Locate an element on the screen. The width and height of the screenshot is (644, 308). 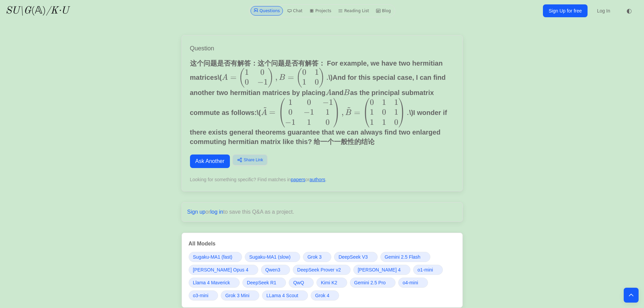
a: LLama 4 Scout is located at coordinates (285, 295).